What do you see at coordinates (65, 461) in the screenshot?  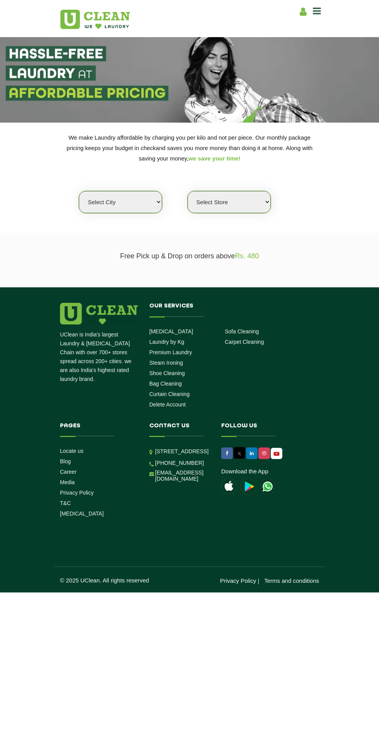 I see `a: Blog` at bounding box center [65, 461].